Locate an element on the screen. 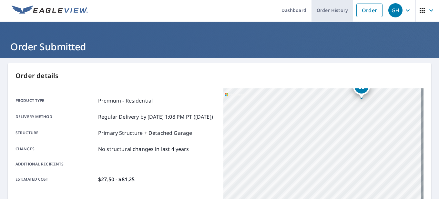  p: Product type is located at coordinates (55, 101).